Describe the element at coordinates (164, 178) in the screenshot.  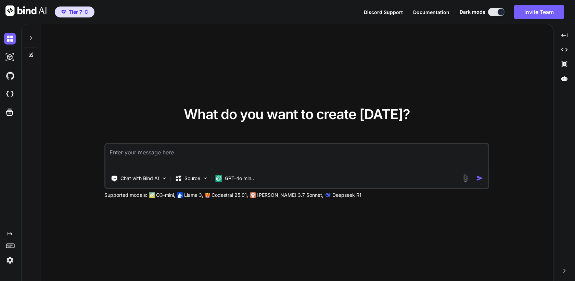
I see `img: Pick Tools` at that location.